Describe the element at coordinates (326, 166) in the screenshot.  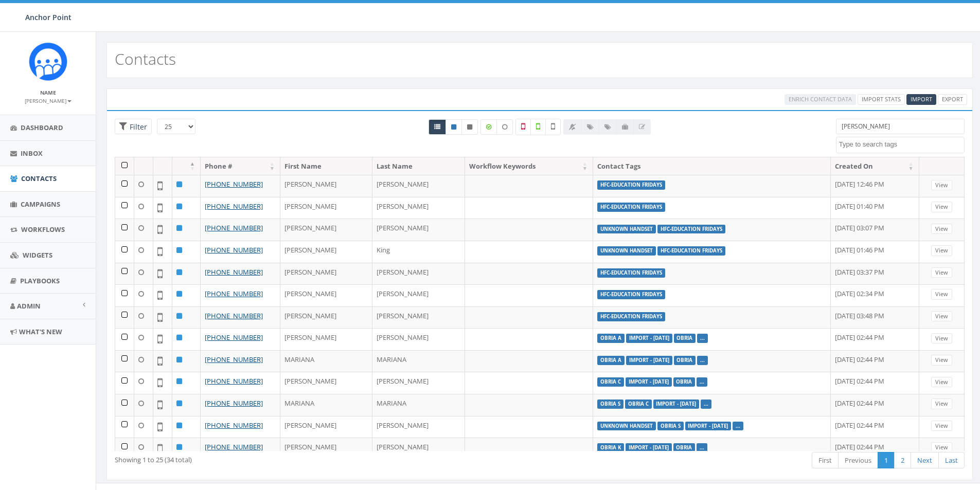
I see `th: First Name` at that location.